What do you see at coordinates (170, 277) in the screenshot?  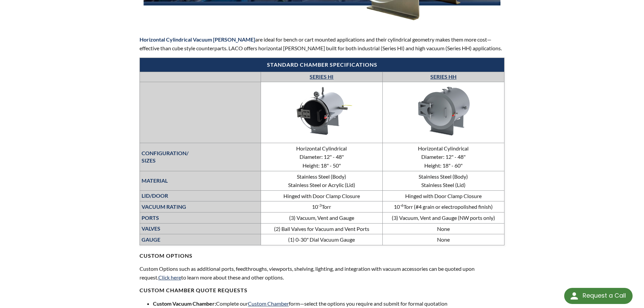 I see `a: Click here` at bounding box center [170, 277].